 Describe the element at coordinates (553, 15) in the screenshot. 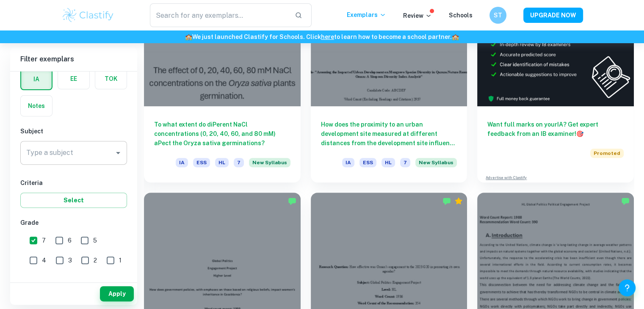

I see `button: UPGRADE NOW` at that location.